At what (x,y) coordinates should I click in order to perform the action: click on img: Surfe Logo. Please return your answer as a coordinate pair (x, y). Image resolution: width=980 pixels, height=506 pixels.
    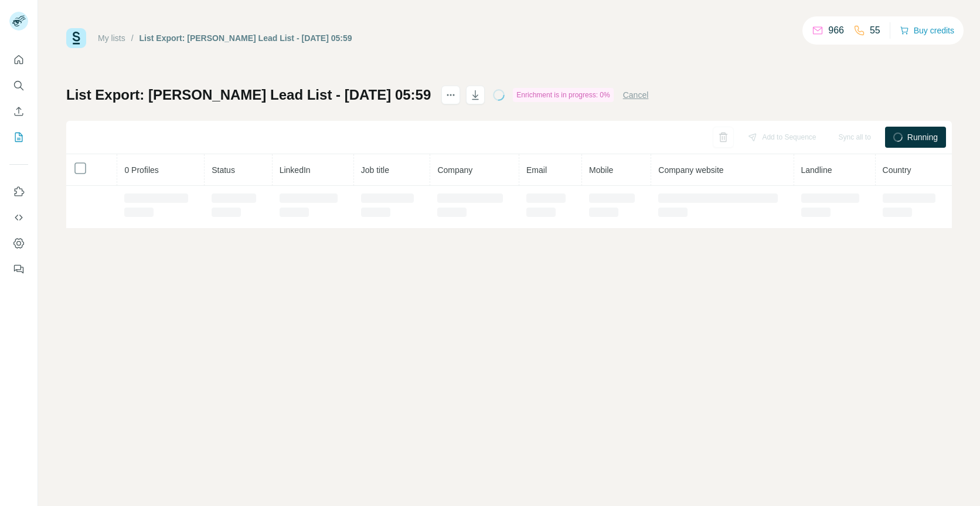
    Looking at the image, I should click on (76, 38).